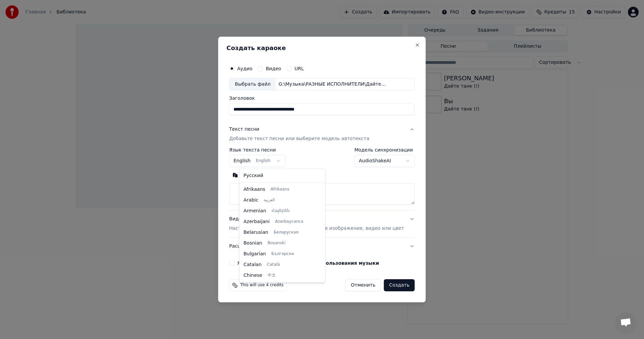 The image size is (644, 339). Describe the element at coordinates (321, 246) in the screenshot. I see `button: Расширенный` at that location.